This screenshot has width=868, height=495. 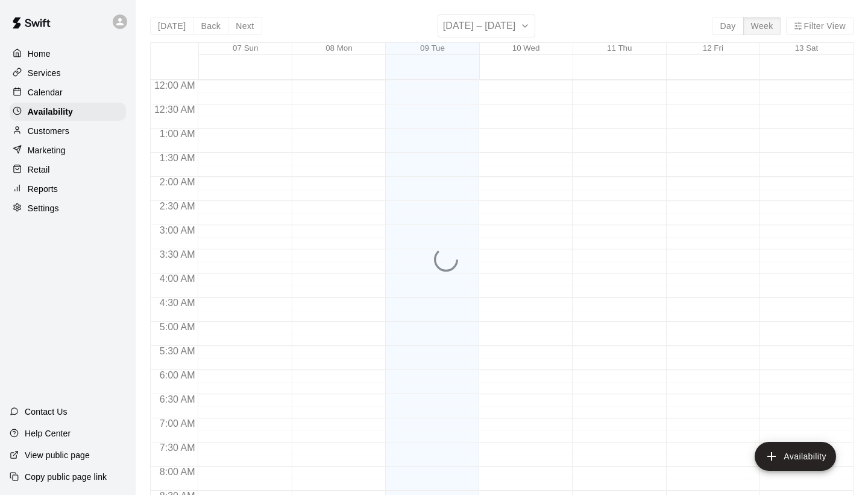 What do you see at coordinates (47, 433) in the screenshot?
I see `p: Help Center` at bounding box center [47, 433].